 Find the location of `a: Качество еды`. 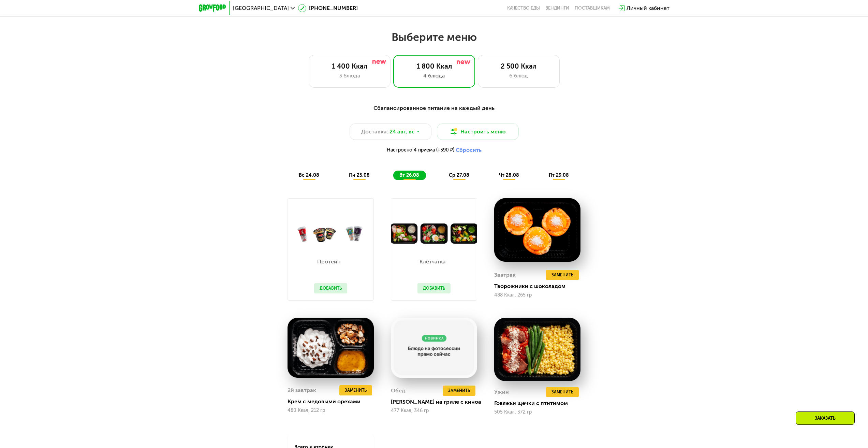

a: Качество еды is located at coordinates (524, 8).